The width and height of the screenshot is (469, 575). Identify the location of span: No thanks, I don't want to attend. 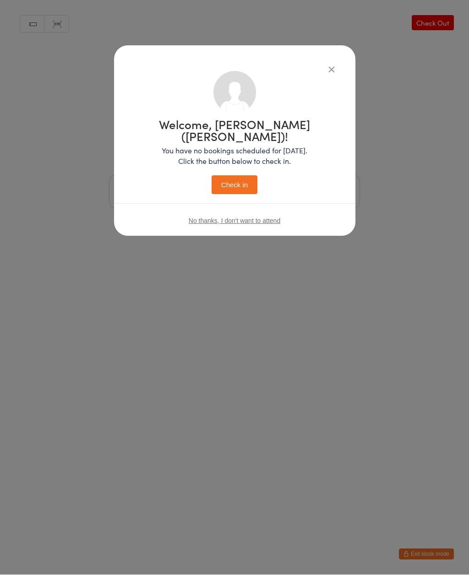
(234, 221).